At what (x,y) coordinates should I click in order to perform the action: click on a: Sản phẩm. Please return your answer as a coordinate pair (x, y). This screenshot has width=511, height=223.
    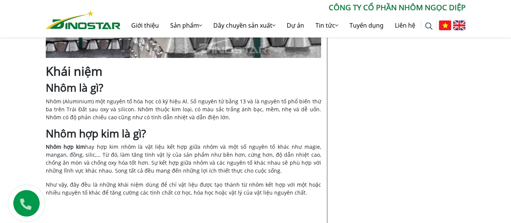
    Looking at the image, I should click on (186, 25).